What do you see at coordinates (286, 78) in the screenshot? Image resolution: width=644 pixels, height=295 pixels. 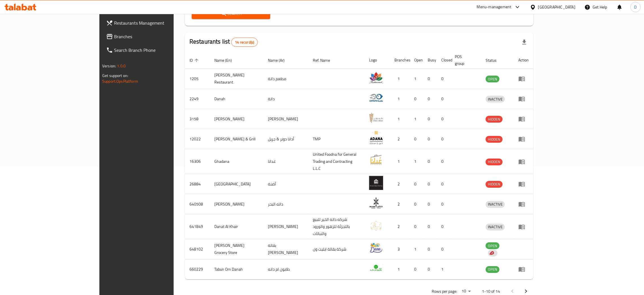 I see `td: مطعم دانة` at bounding box center [286, 78].